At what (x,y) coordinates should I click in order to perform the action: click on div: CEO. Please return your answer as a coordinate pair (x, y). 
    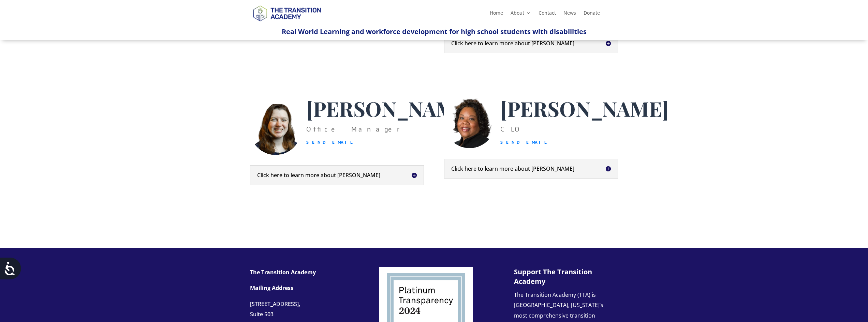
    Looking at the image, I should click on (585, 136).